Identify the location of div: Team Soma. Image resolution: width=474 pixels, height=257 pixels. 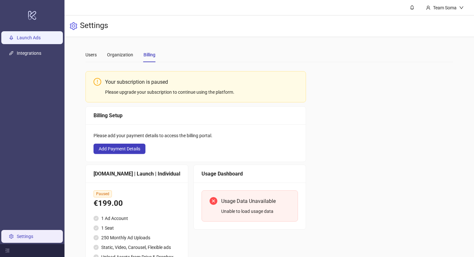
(445, 8).